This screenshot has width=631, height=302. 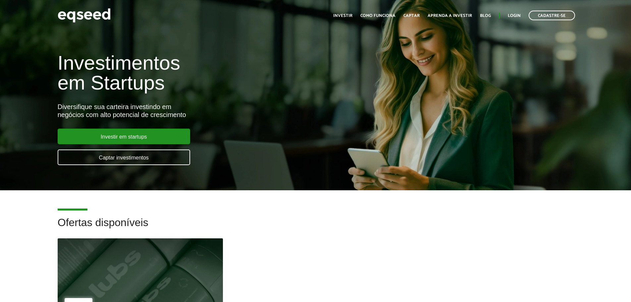 I want to click on a: Login, so click(x=514, y=16).